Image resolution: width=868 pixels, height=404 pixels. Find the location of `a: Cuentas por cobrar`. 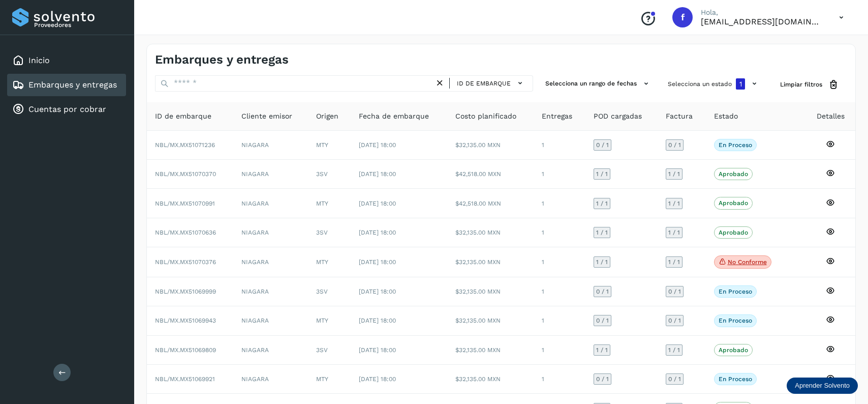

a: Cuentas por cobrar is located at coordinates (67, 109).